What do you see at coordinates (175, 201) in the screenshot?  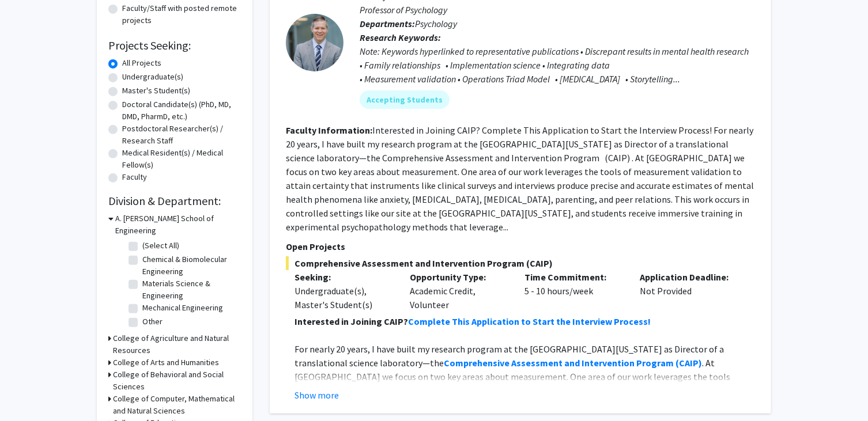 I see `h2: Division & Department:` at bounding box center [175, 201].